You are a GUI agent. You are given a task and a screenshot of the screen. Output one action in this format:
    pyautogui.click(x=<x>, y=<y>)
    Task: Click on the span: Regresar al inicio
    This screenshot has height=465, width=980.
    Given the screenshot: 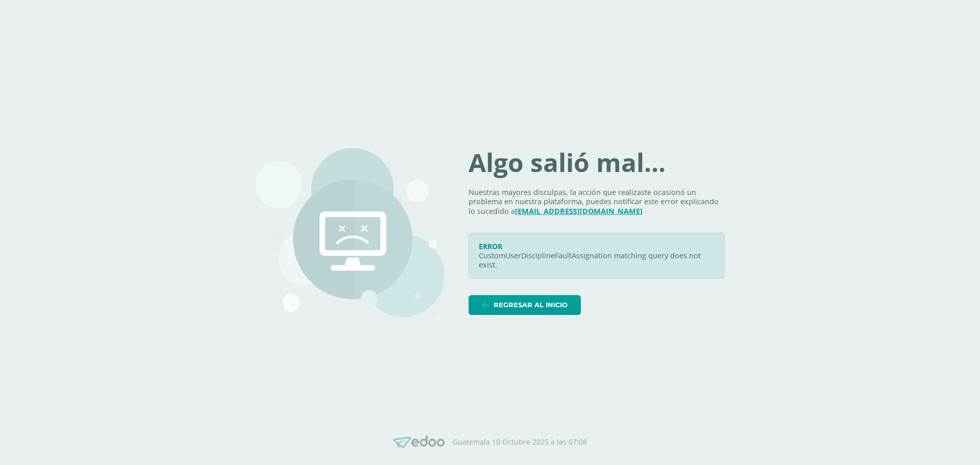 What is the action you would take?
    pyautogui.click(x=531, y=305)
    